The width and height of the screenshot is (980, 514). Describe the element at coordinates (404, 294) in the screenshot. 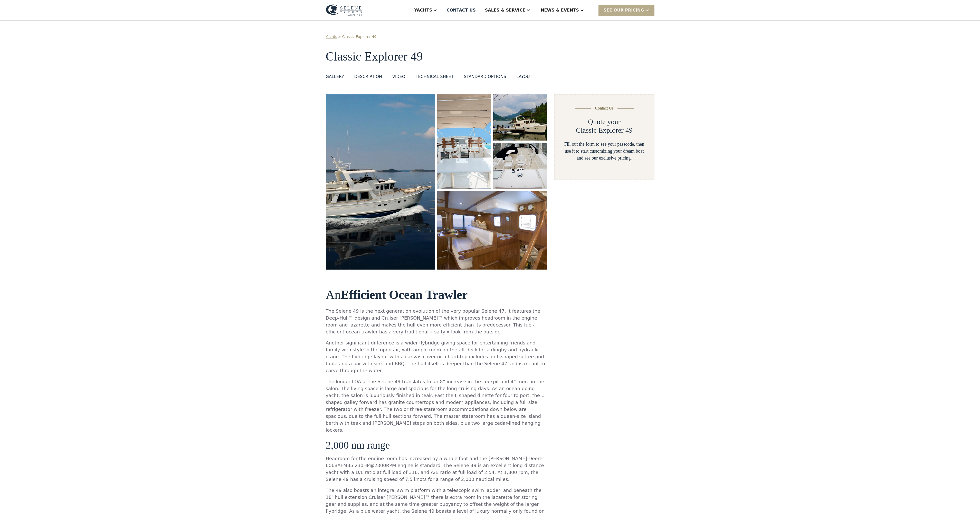

I see `strong: Efficient Ocean Trawler` at that location.